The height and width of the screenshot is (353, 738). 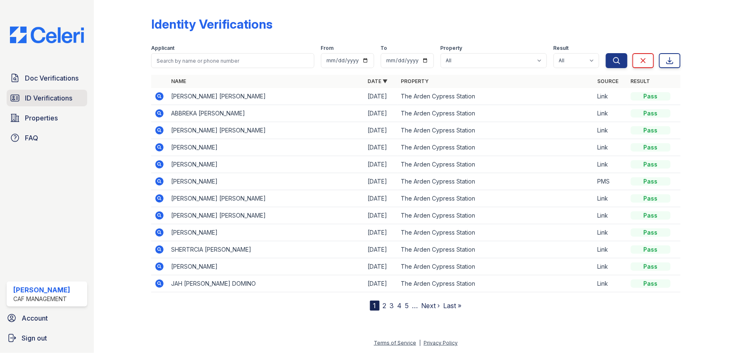 I want to click on a: 4, so click(x=399, y=306).